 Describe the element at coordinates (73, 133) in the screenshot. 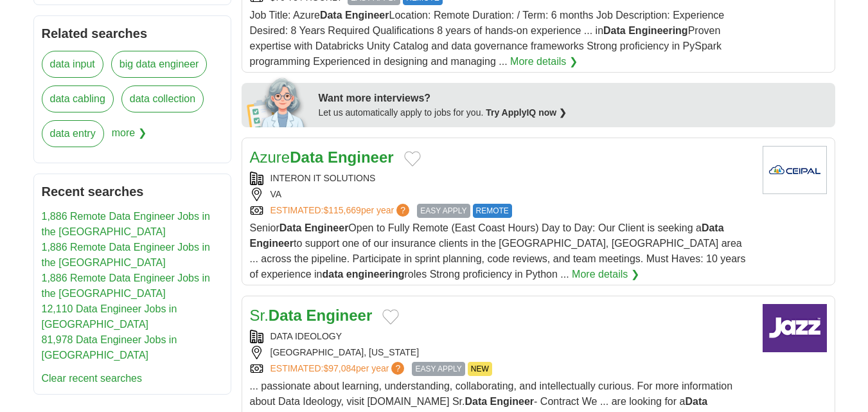

I see `a: data entry` at that location.